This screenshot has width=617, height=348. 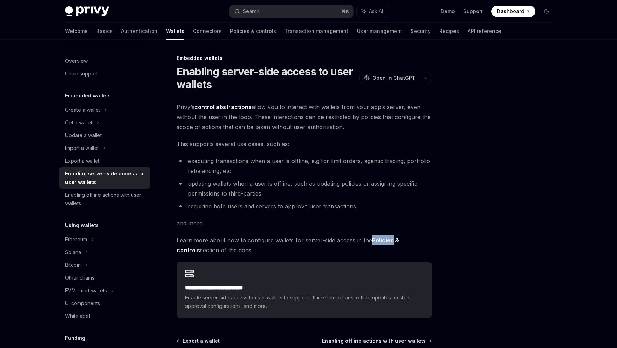 I want to click on a: Basics, so click(x=105, y=31).